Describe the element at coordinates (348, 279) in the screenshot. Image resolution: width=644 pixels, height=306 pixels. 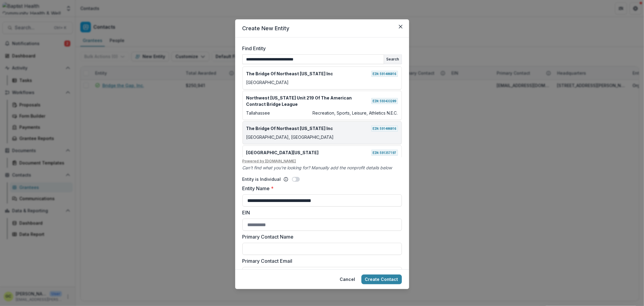
I see `button: Cancel` at that location.